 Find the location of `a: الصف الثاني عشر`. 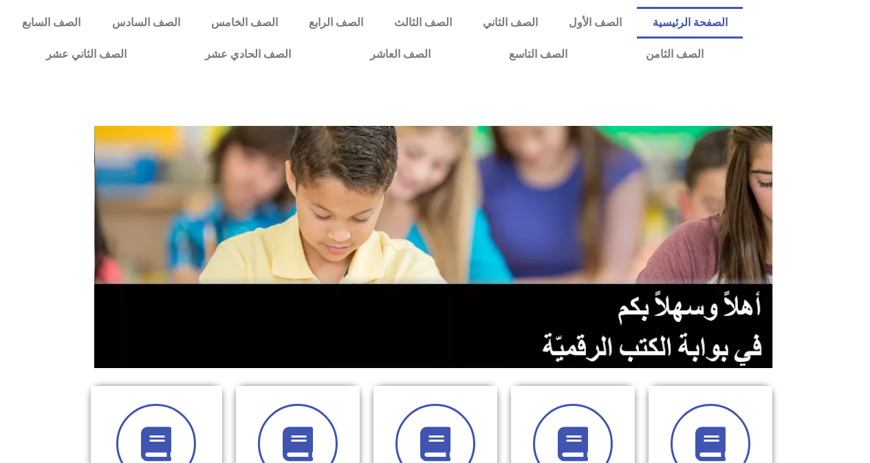

a: الصف الثاني عشر is located at coordinates (86, 54).